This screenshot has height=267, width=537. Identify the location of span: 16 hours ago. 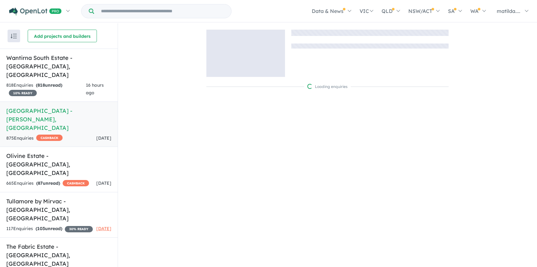
(95, 89).